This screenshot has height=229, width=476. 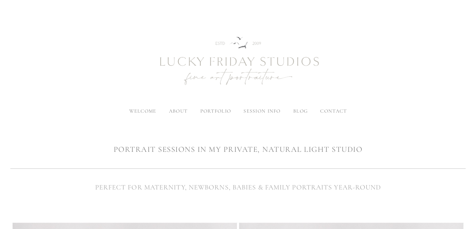 I want to click on img: Newborn Photography Denver | Lucky Friday Studios, so click(x=238, y=61).